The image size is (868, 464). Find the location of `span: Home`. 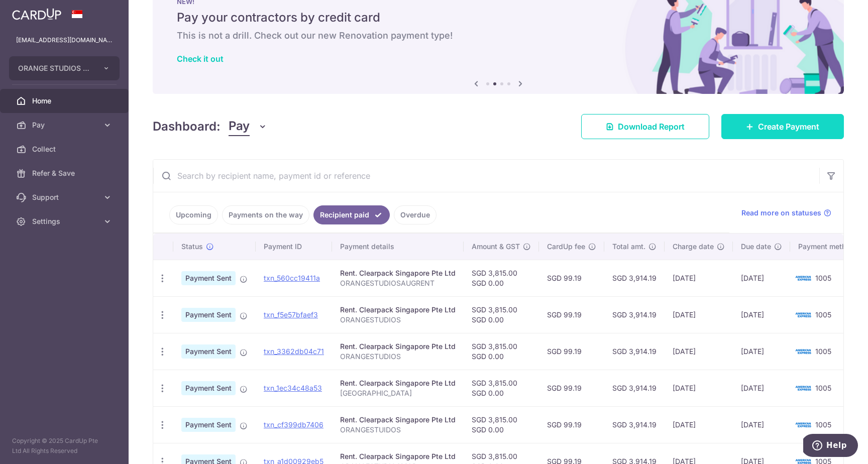

span: Home is located at coordinates (65, 101).